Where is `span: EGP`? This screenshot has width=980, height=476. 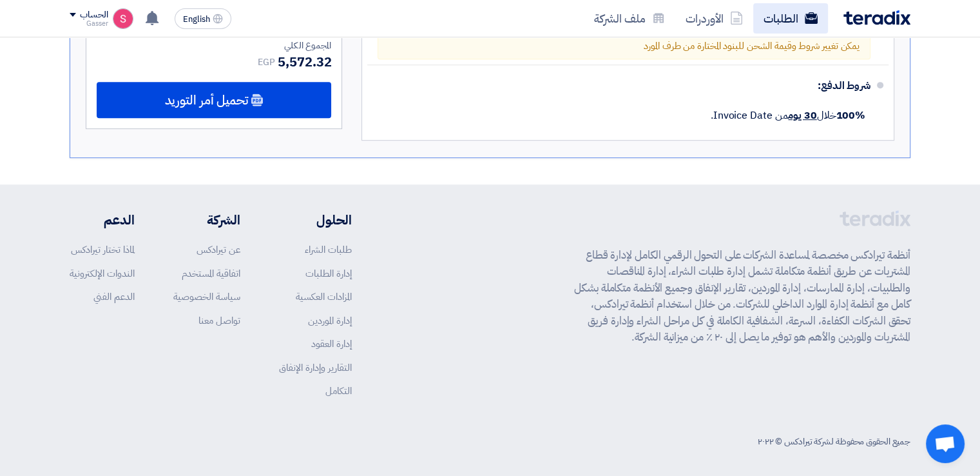 span: EGP is located at coordinates (266, 62).